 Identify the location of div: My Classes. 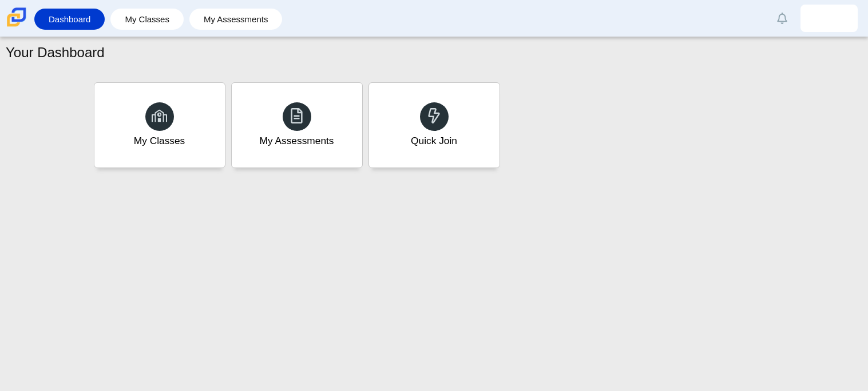
(160, 141).